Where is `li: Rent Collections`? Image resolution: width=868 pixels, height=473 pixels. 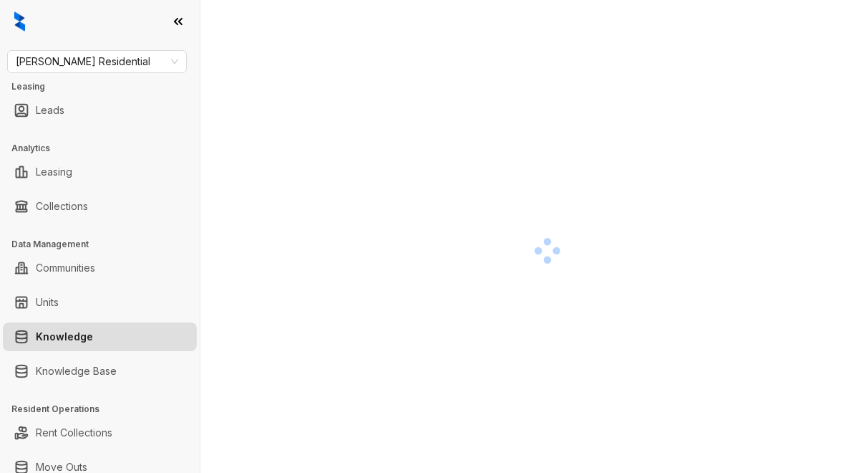
li: Rent Collections is located at coordinates (99, 433).